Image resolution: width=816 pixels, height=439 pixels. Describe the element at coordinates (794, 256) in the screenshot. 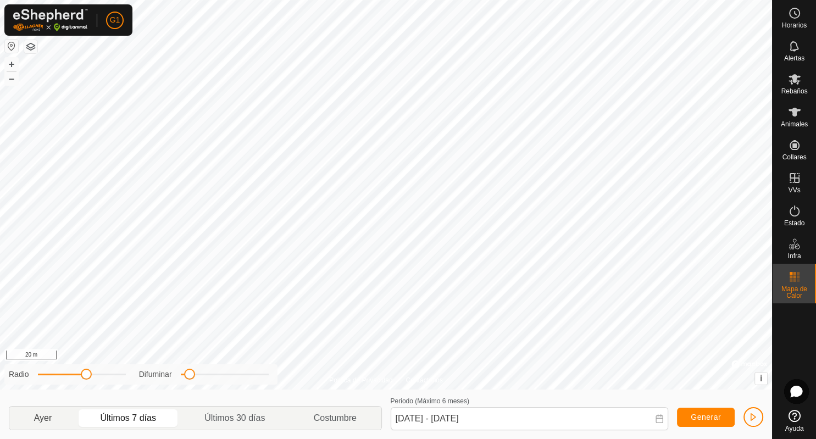

I see `span: Infra` at that location.